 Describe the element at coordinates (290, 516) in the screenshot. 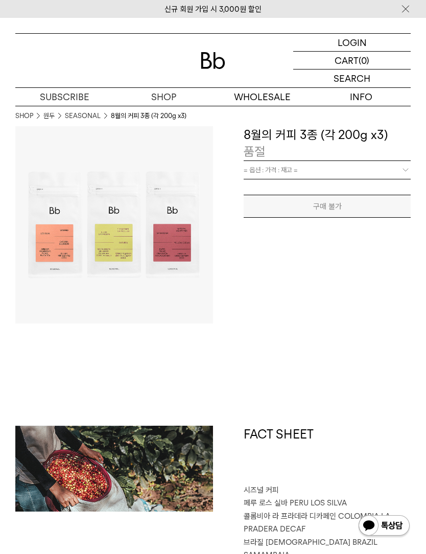

I see `span: 콜롬비아 라 프라데라 디카페인` at that location.